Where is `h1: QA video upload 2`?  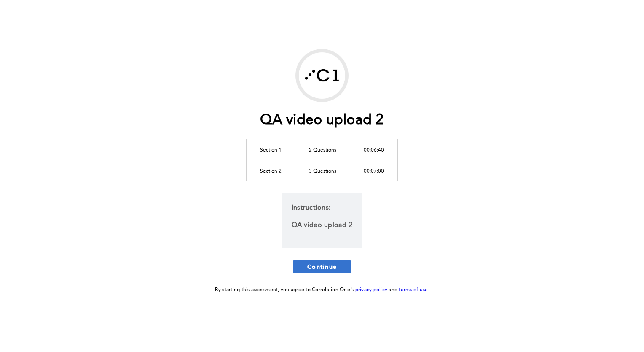
h1: QA video upload 2 is located at coordinates (322, 121).